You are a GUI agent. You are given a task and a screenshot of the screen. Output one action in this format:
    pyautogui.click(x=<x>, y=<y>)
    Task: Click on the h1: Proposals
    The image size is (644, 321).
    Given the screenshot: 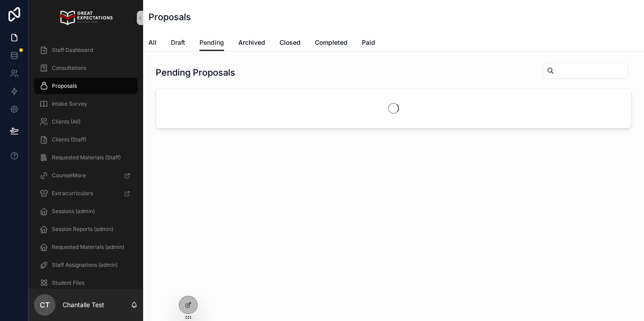 What is the action you would take?
    pyautogui.click(x=170, y=17)
    